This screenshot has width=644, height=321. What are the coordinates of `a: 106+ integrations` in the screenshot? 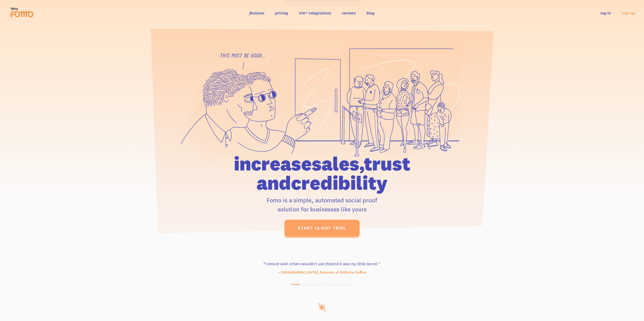 It's located at (314, 13).